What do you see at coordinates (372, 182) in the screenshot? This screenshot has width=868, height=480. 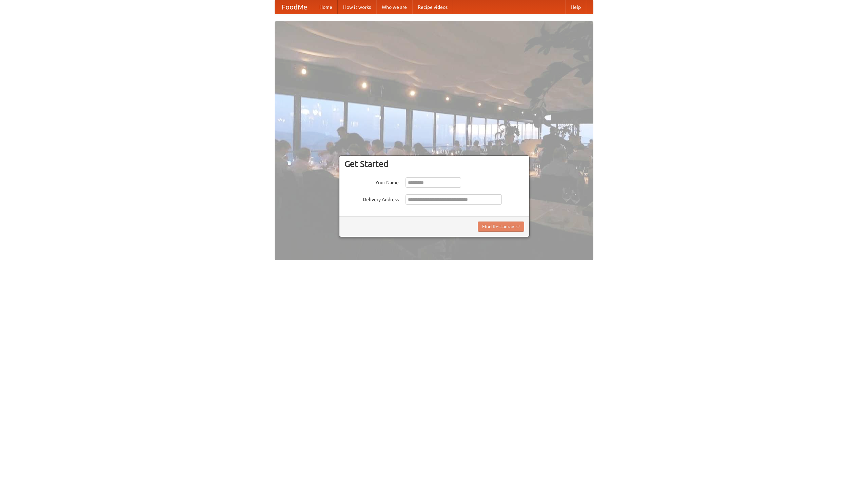 I see `label: Your Name` at bounding box center [372, 182].